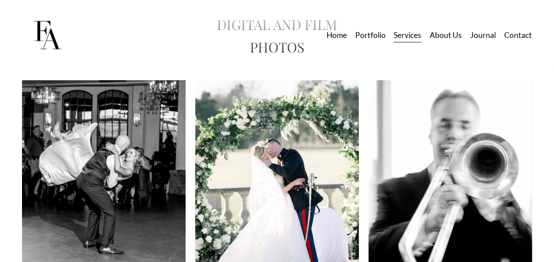 The height and width of the screenshot is (262, 554). I want to click on a: Portfolio, so click(370, 35).